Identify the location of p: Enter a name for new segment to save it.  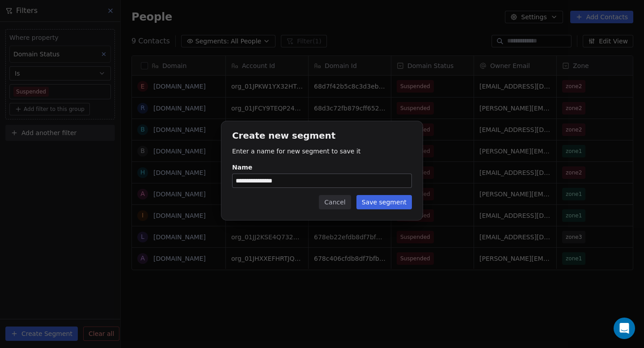
(322, 151).